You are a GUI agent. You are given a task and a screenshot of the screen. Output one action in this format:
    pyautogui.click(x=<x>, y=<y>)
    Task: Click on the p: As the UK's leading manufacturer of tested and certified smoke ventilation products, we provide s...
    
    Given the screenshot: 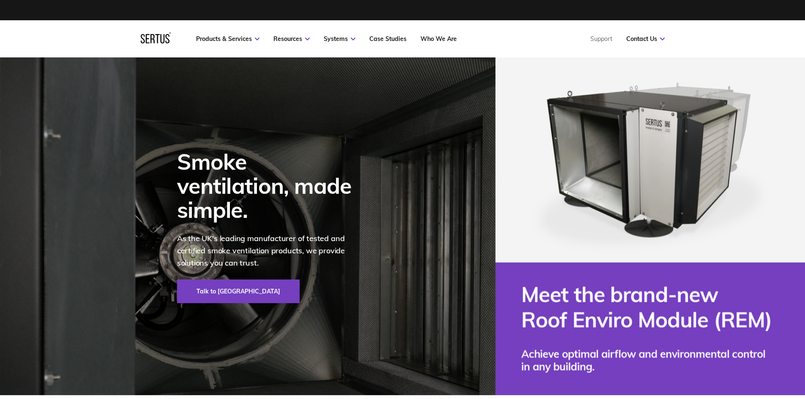 What is the action you would take?
    pyautogui.click(x=270, y=251)
    